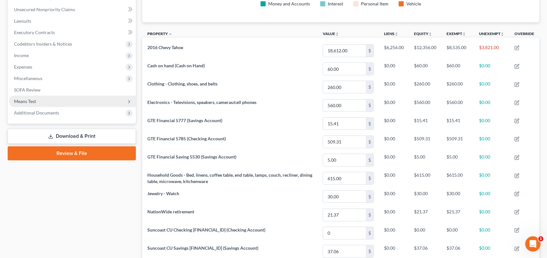 Image resolution: width=547 pixels, height=258 pixels. What do you see at coordinates (425, 196) in the screenshot?
I see `td: $30.00` at bounding box center [425, 196].